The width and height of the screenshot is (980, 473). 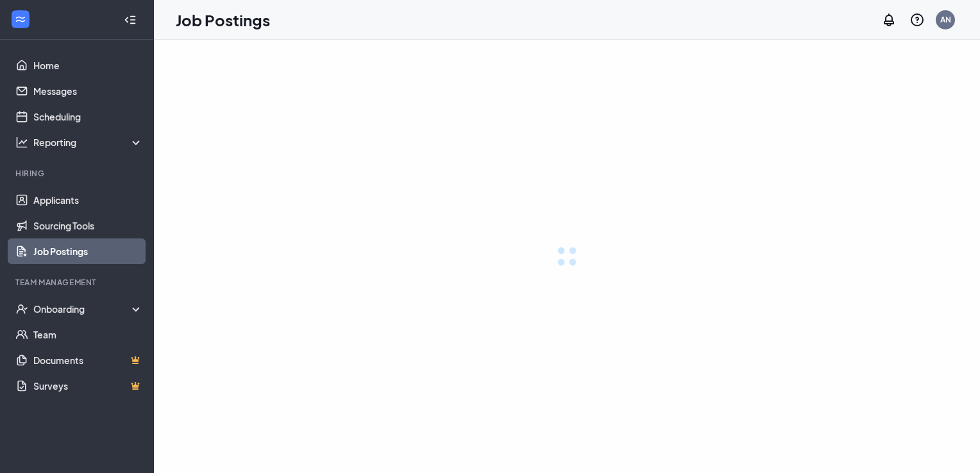 What do you see at coordinates (89, 310) in the screenshot?
I see `div: Onboarding` at bounding box center [89, 310].